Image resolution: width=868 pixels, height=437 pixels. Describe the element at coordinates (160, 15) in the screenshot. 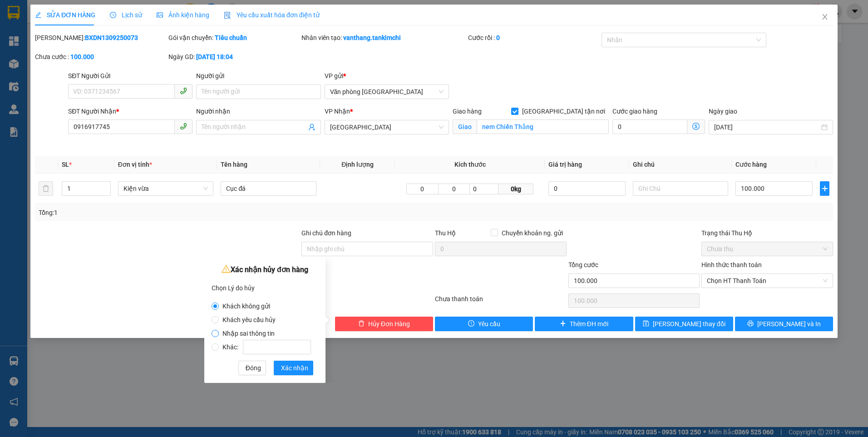

I see `span: picture` at that location.